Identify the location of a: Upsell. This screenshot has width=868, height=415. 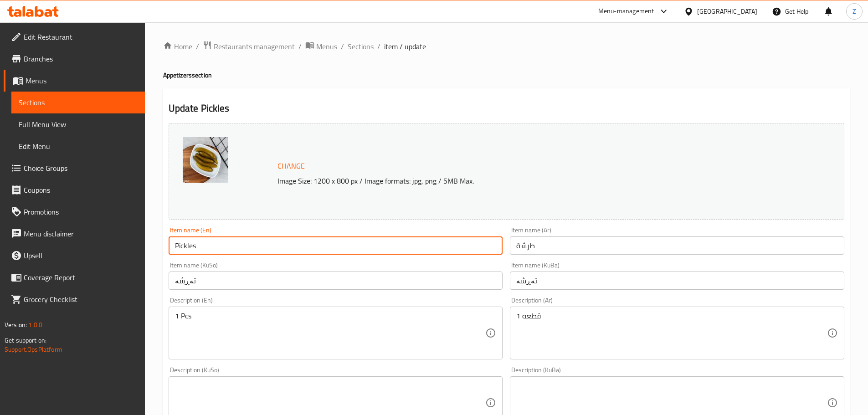
(74, 256).